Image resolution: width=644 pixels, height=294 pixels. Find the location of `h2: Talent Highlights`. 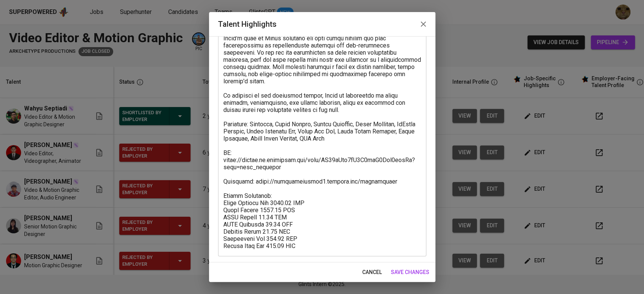

h2: Talent Highlights is located at coordinates (322, 24).